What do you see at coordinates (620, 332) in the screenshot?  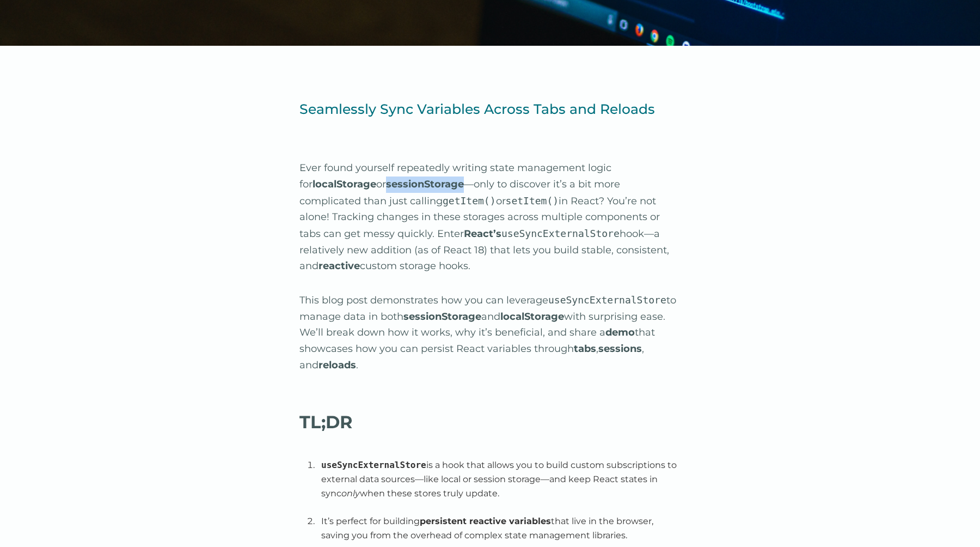 I see `strong: demo` at bounding box center [620, 332].